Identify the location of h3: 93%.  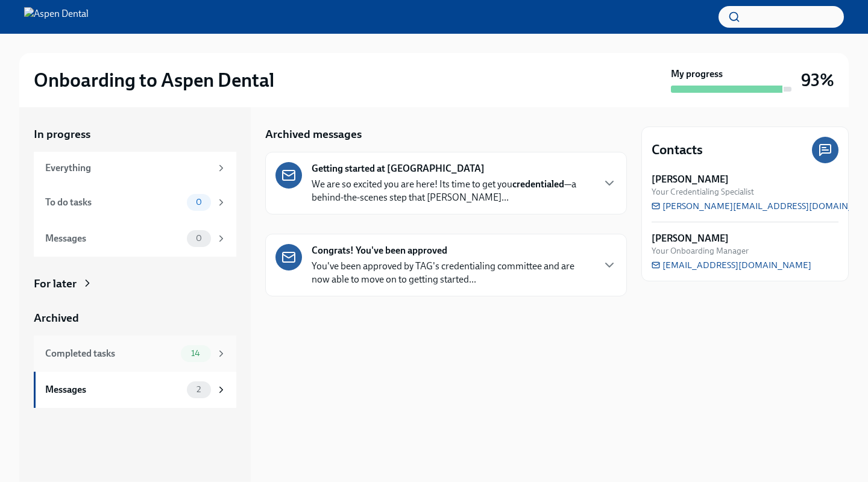
(817, 80).